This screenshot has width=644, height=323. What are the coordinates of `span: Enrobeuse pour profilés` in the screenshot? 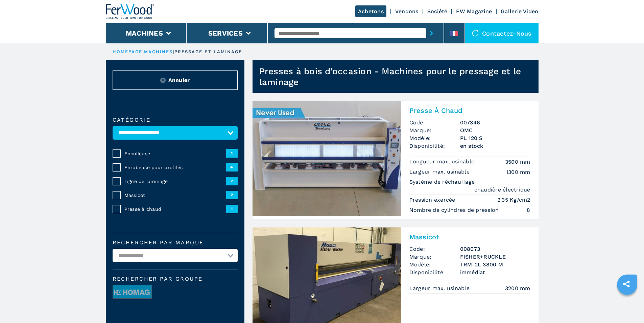 It's located at (175, 168).